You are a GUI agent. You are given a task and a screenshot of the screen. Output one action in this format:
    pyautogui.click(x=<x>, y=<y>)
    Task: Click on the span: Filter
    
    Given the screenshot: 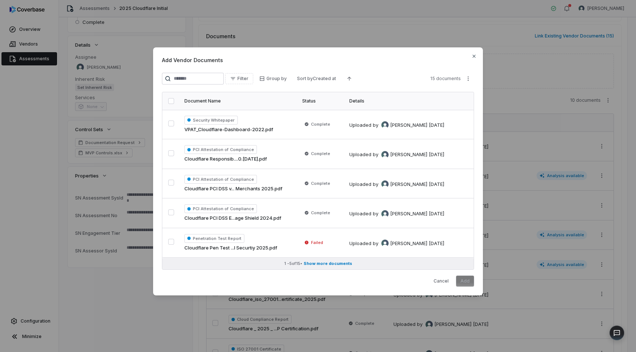 What is the action you would take?
    pyautogui.click(x=243, y=79)
    